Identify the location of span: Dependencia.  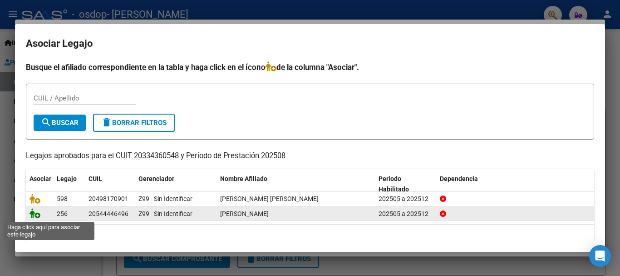
(459, 178).